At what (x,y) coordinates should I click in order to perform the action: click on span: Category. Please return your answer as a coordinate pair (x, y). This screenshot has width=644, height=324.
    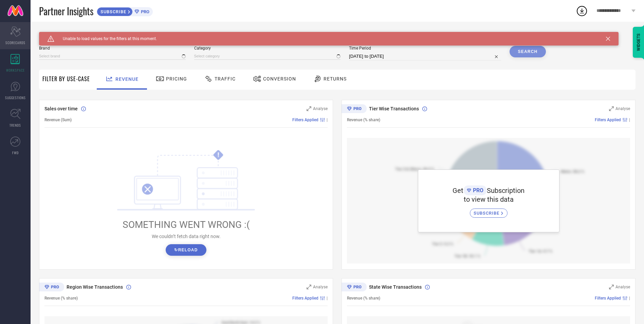
    Looking at the image, I should click on (268, 48).